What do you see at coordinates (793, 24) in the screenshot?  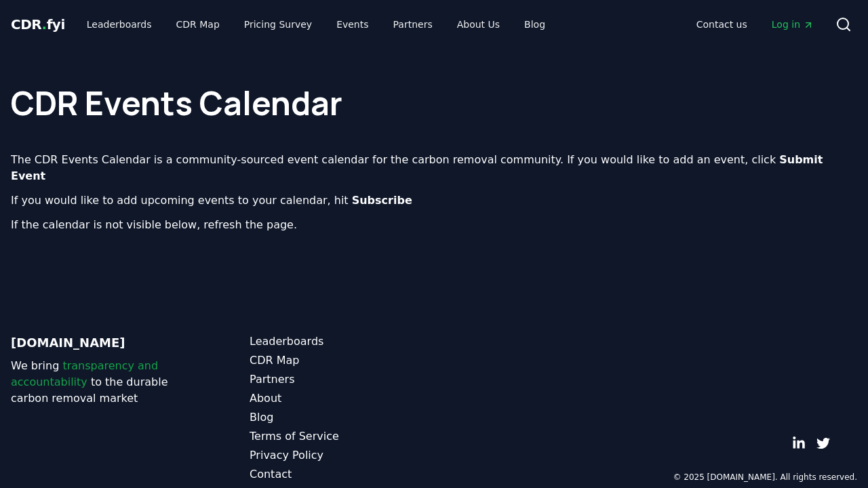 I see `a: Log in` at bounding box center [793, 24].